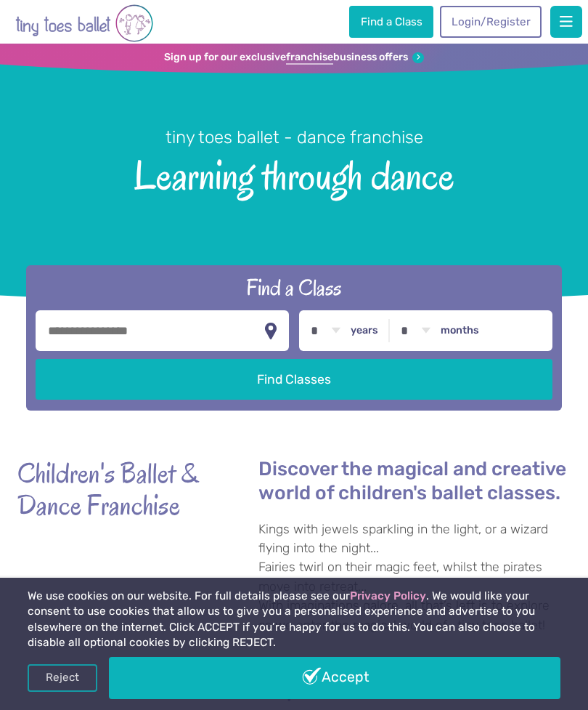  Describe the element at coordinates (63, 678) in the screenshot. I see `a: Reject` at that location.